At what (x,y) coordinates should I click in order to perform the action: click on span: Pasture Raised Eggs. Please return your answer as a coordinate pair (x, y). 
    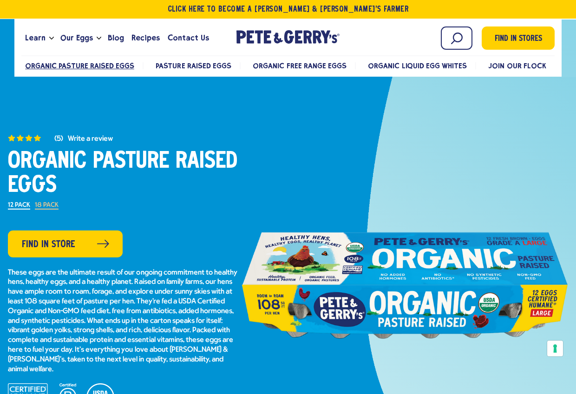
    Looking at the image, I should click on (193, 65).